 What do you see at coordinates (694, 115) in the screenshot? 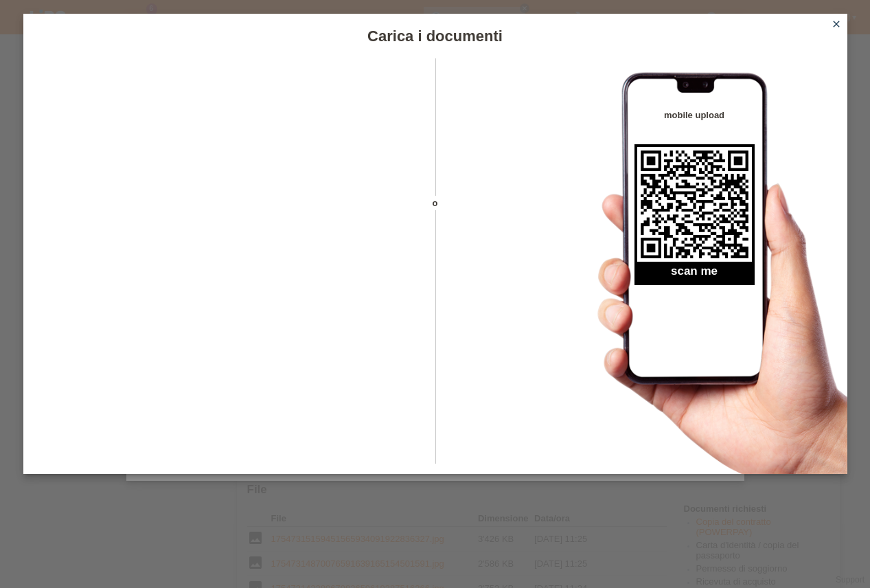
I see `h4: mobile upload` at bounding box center [694, 115].